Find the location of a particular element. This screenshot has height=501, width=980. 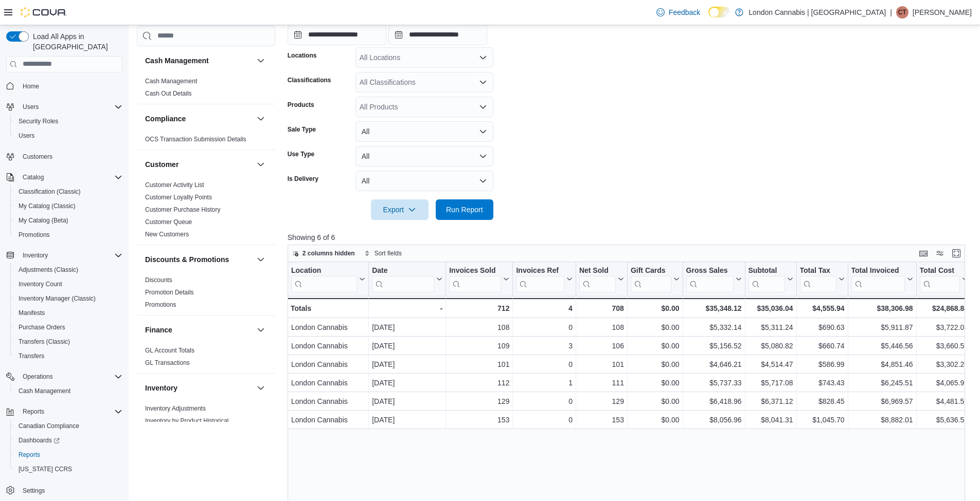

a: Customer Queue is located at coordinates (168, 222).